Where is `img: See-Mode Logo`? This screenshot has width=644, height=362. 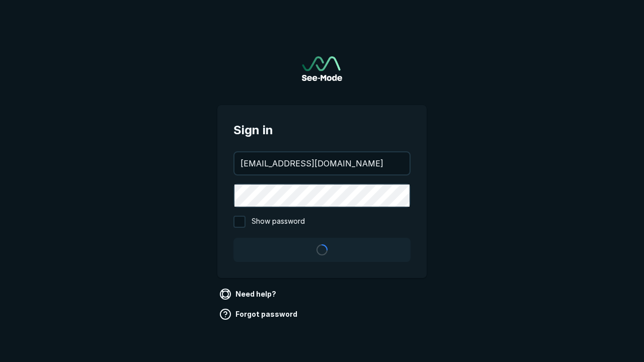
img: See-Mode Logo is located at coordinates (322, 68).